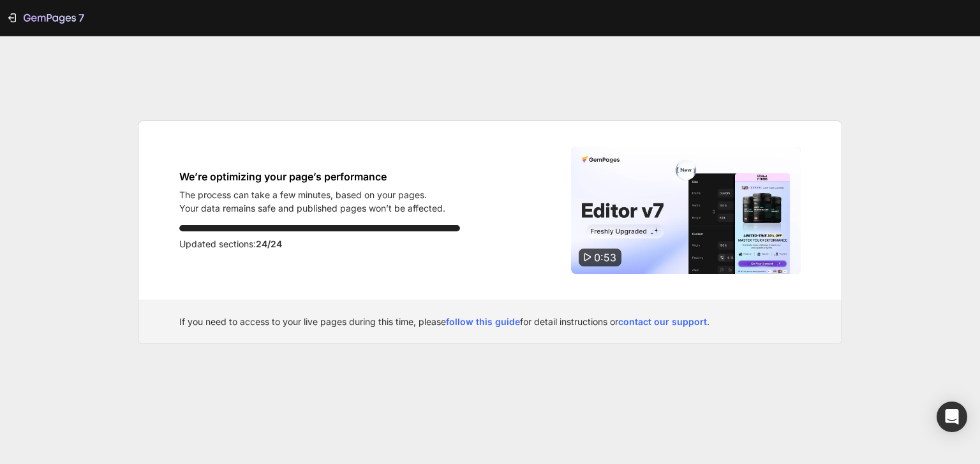  I want to click on div: Open Intercom Messenger, so click(953, 417).